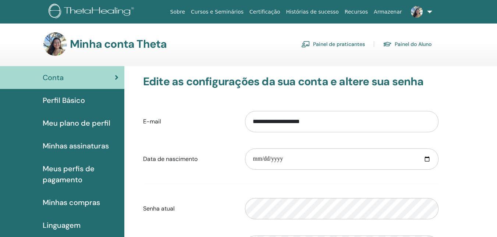 Image resolution: width=497 pixels, height=237 pixels. What do you see at coordinates (178, 12) in the screenshot?
I see `a: Sobre` at bounding box center [178, 12].